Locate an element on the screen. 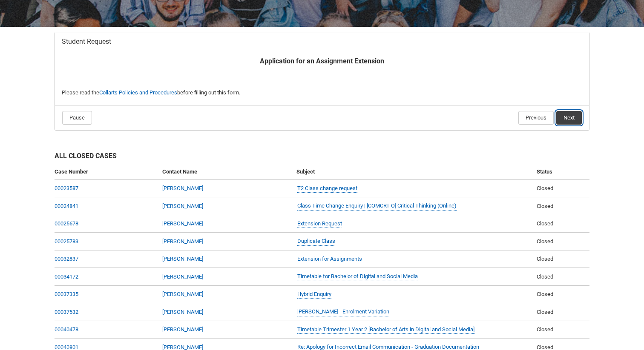 The image size is (644, 350). a: 00037335 is located at coordinates (66, 294).